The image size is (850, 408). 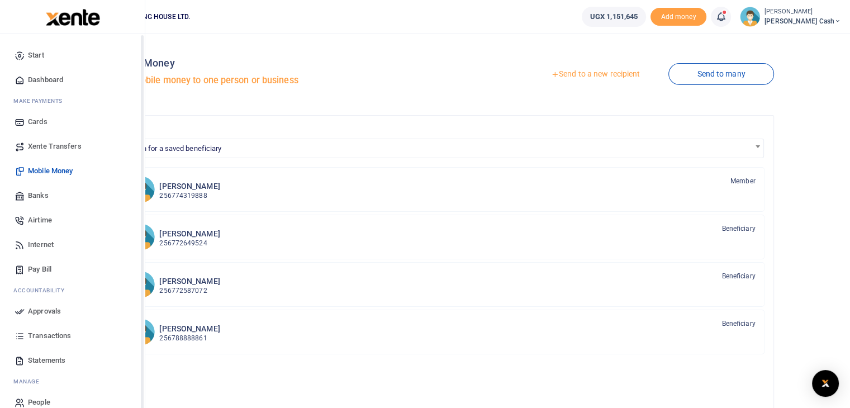 I want to click on span: People, so click(x=39, y=403).